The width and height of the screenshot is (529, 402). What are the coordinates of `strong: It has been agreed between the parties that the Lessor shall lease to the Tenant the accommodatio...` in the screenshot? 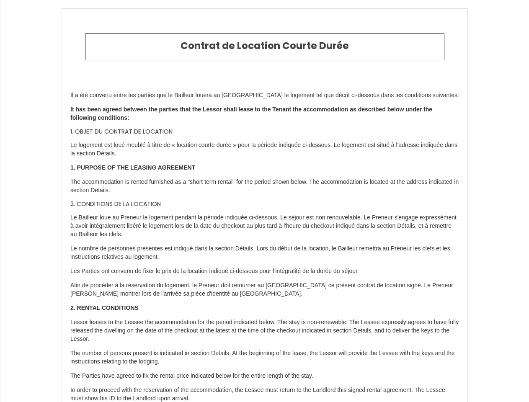 It's located at (252, 114).